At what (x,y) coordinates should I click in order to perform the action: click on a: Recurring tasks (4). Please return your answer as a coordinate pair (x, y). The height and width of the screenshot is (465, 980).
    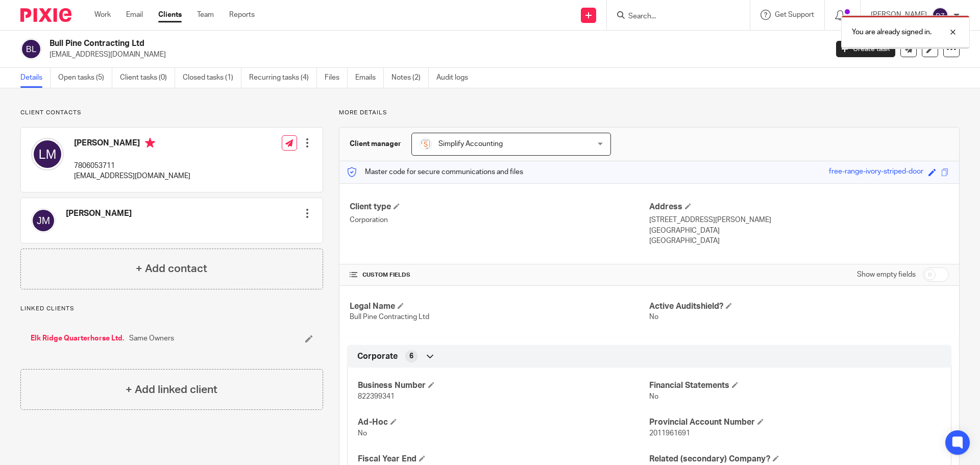
    Looking at the image, I should click on (283, 77).